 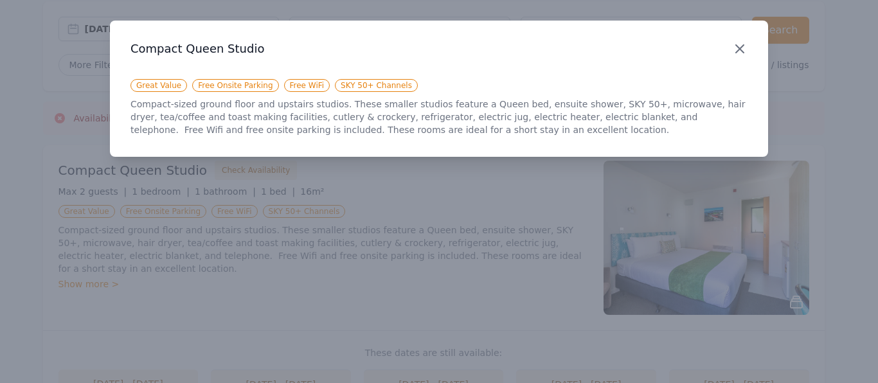 What do you see at coordinates (439, 117) in the screenshot?
I see `p: Compact-sized ground floor and upstairs studios. These smaller studios feature a Queen bed, ensui...` at bounding box center [439, 117].